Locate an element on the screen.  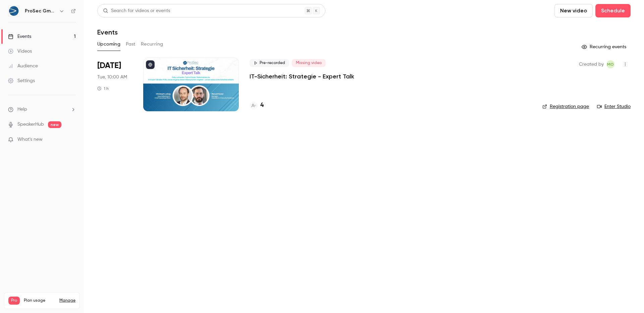
div: Settings is located at coordinates (21, 80).